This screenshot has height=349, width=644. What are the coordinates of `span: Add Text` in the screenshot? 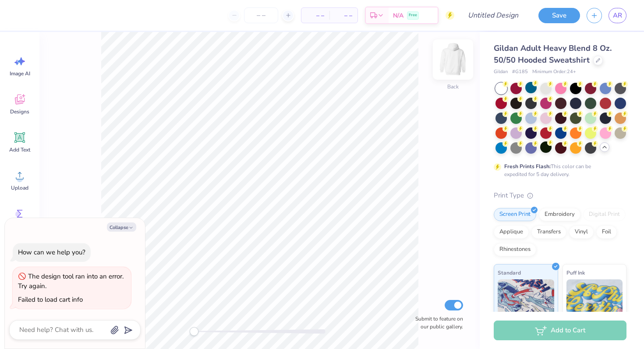 It's located at (20, 150).